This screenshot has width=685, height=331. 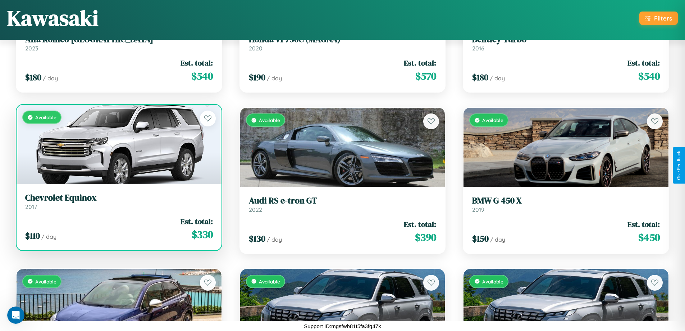 What do you see at coordinates (343, 204) in the screenshot?
I see `a: Audi RS e-tron GT2022` at bounding box center [343, 204].